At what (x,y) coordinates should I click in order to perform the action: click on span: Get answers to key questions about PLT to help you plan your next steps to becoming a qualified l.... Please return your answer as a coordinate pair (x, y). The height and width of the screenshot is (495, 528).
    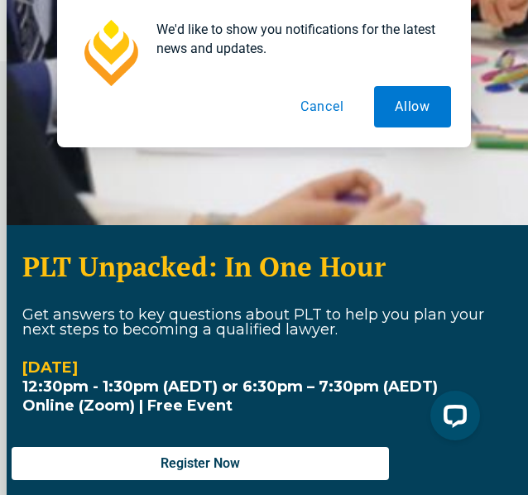
    Looking at the image, I should click on (253, 322).